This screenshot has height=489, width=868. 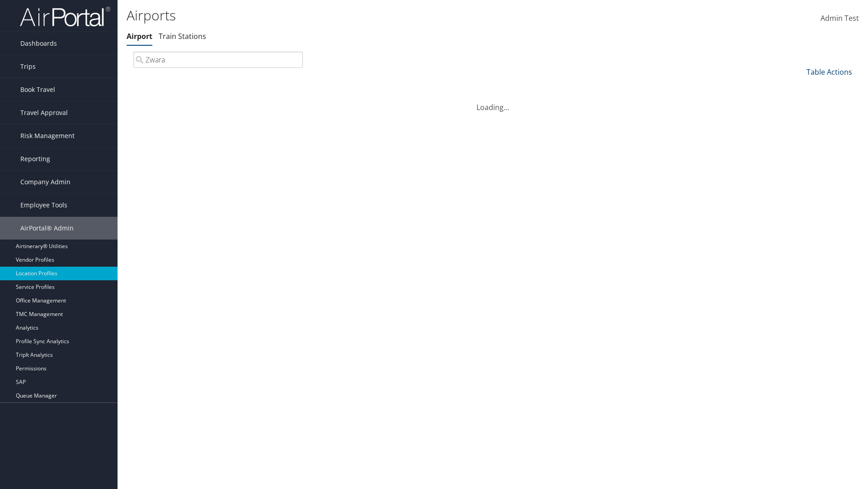 I want to click on span: Company Admin, so click(x=45, y=182).